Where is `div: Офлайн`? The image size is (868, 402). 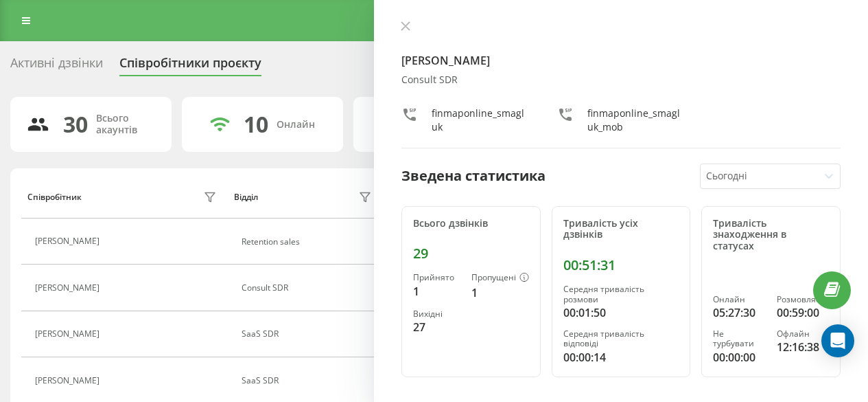 div: Офлайн is located at coordinates (803, 334).